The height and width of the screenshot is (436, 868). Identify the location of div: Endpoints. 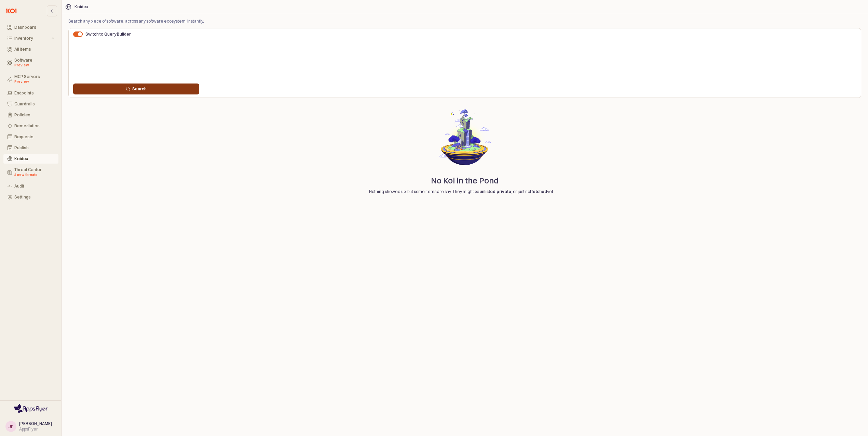
(35, 93).